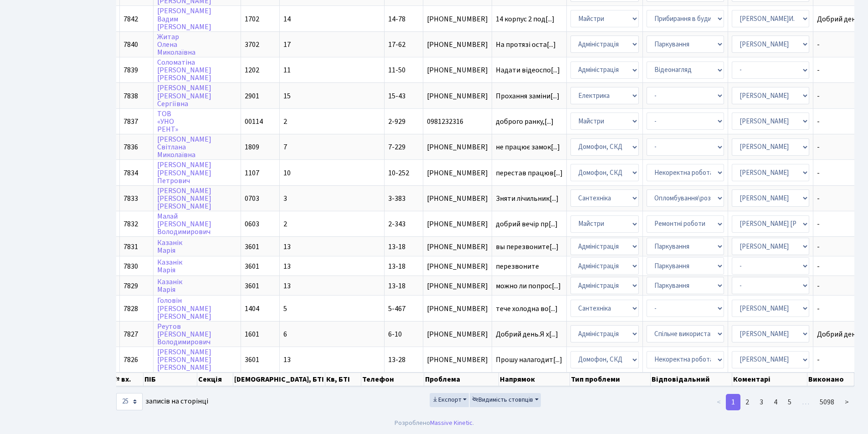  Describe the element at coordinates (397, 198) in the screenshot. I see `span: 3-383` at that location.